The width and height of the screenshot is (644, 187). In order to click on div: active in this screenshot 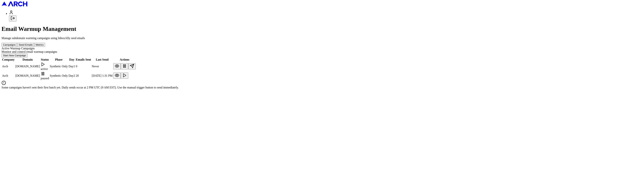, I will do `click(45, 69)`.